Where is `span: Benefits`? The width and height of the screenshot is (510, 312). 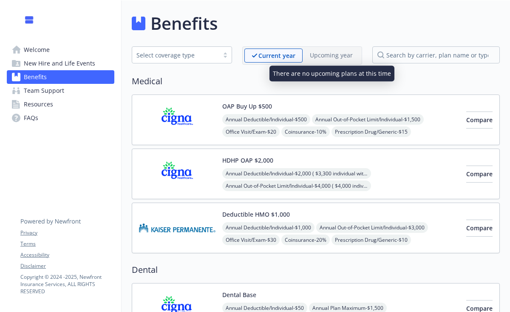
span: Benefits is located at coordinates (35, 77).